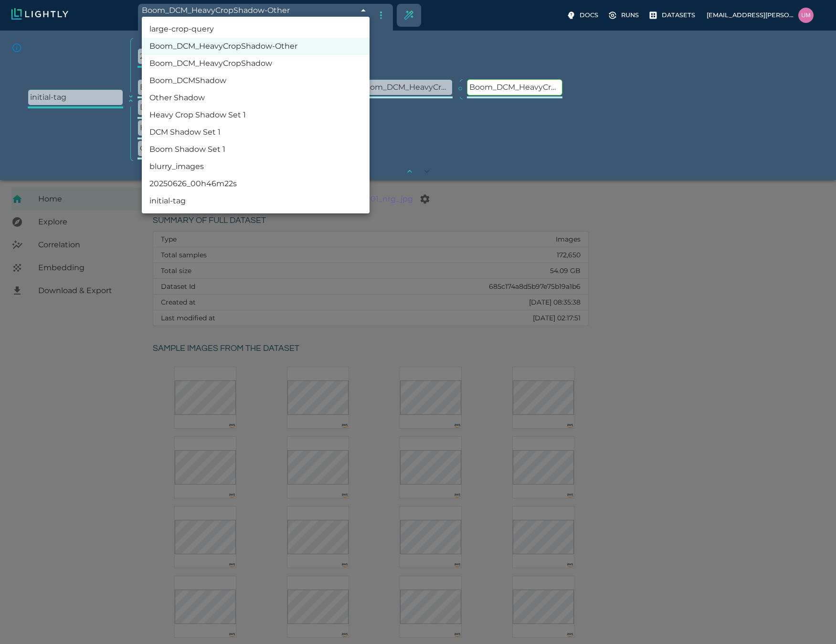  What do you see at coordinates (255, 115) in the screenshot?
I see `li: Heavy Crop Shadow Set 1` at bounding box center [255, 115].